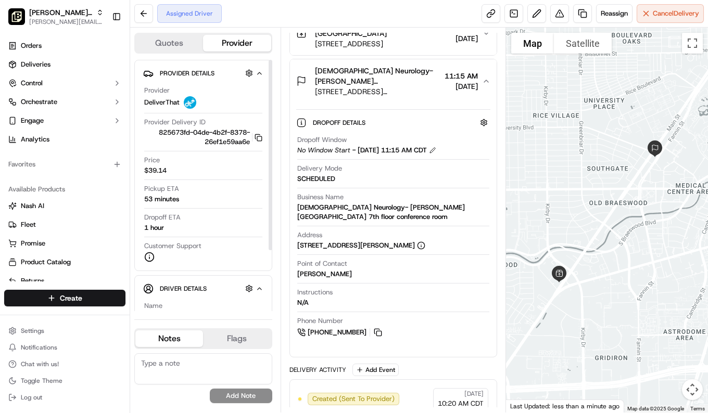 The height and width of the screenshot is (413, 708). I want to click on span: Settings, so click(32, 331).